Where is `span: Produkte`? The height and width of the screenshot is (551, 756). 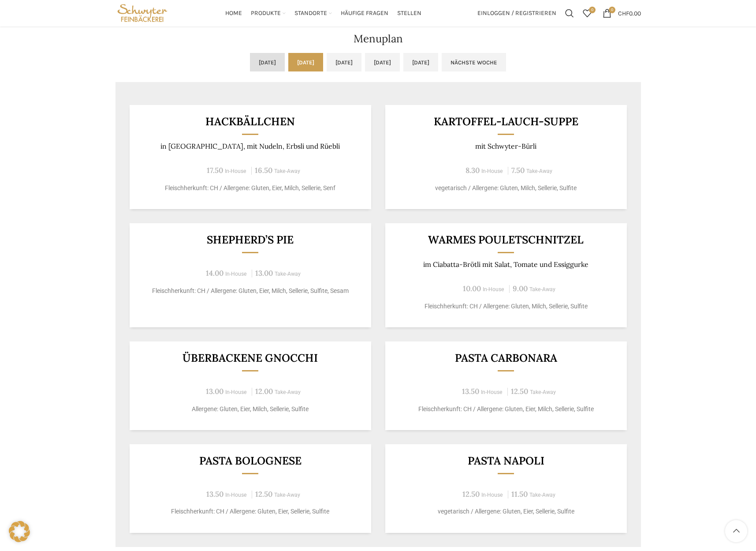 span: Produkte is located at coordinates (266, 14).